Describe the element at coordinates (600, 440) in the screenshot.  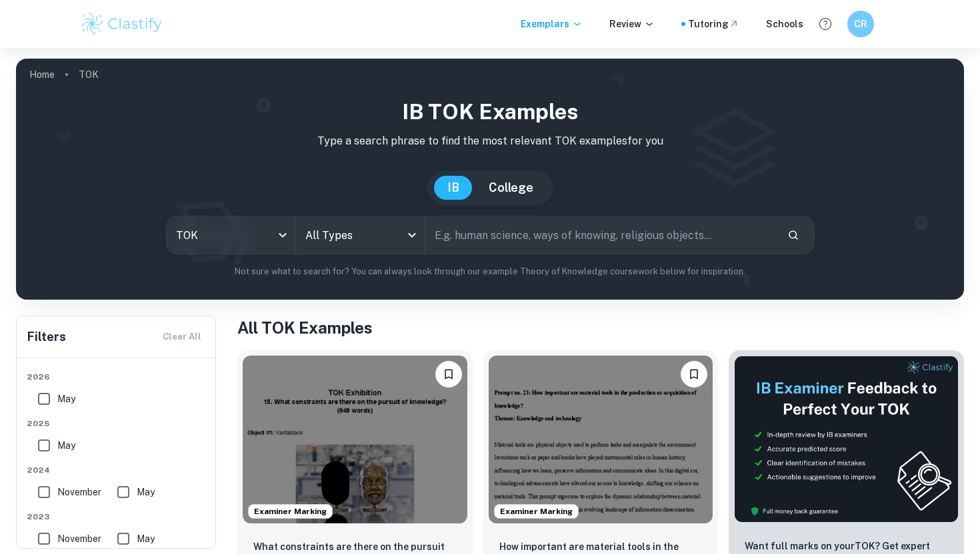
I see `img: TOK Exhibition example thumbnail: How important are material tools in the` at that location.